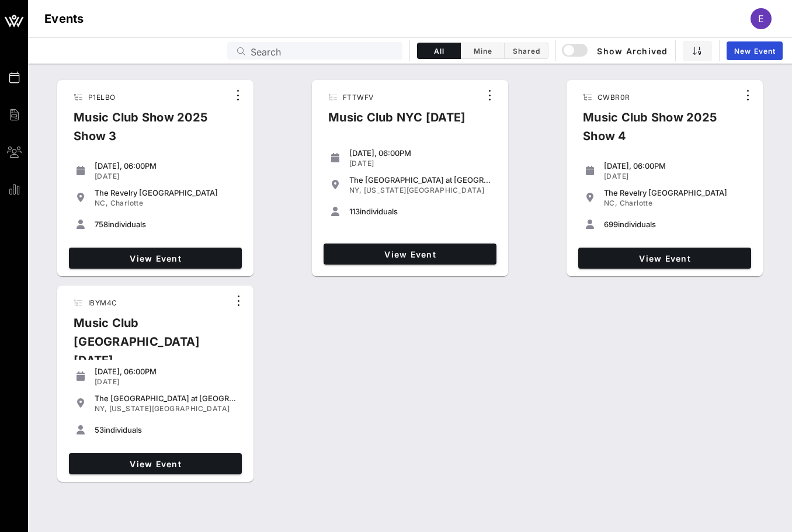 The height and width of the screenshot is (532, 792). What do you see at coordinates (483, 51) in the screenshot?
I see `button: Mine` at bounding box center [483, 51].